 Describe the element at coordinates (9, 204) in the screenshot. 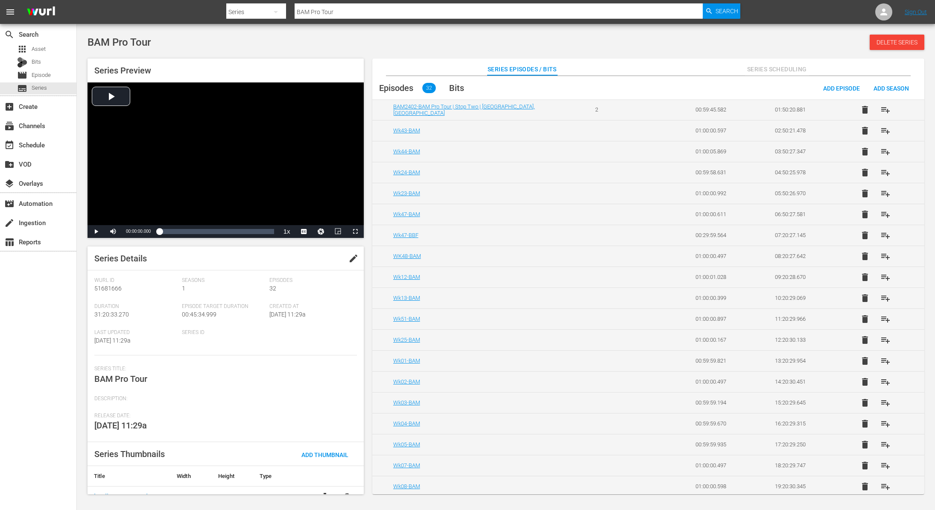

I see `span: Automation` at that location.